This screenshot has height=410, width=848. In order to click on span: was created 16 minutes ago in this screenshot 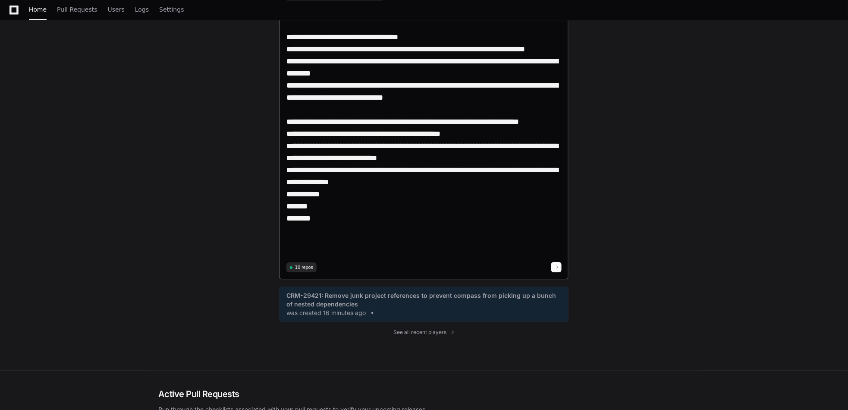, I will do `click(326, 313)`.